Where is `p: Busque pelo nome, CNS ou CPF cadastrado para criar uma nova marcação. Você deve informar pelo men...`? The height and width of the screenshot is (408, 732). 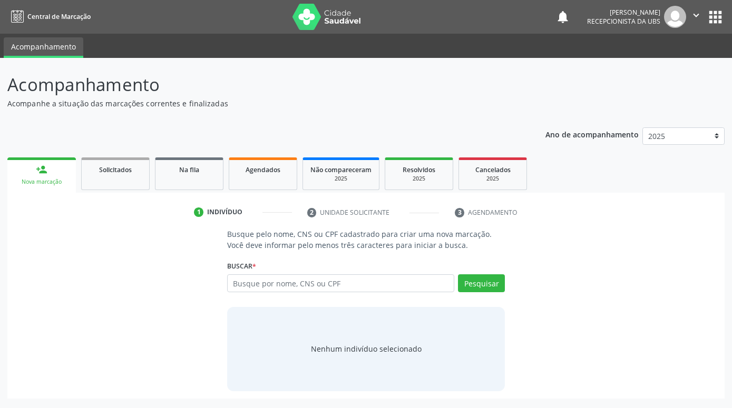 p: Busque pelo nome, CNS ou CPF cadastrado para criar uma nova marcação. Você deve informar pelo men... is located at coordinates (366, 240).